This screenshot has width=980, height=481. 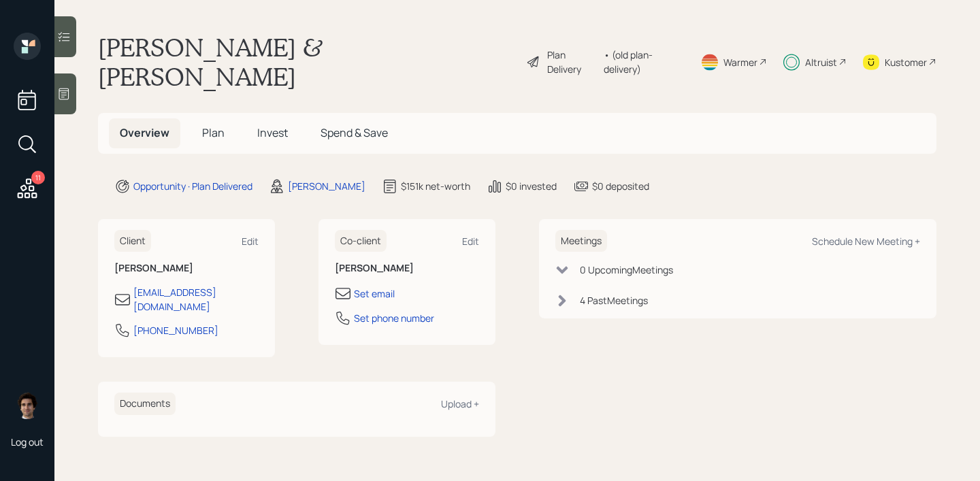 What do you see at coordinates (626, 269) in the screenshot?
I see `div: 0 Upcoming Meeting s` at bounding box center [626, 269].